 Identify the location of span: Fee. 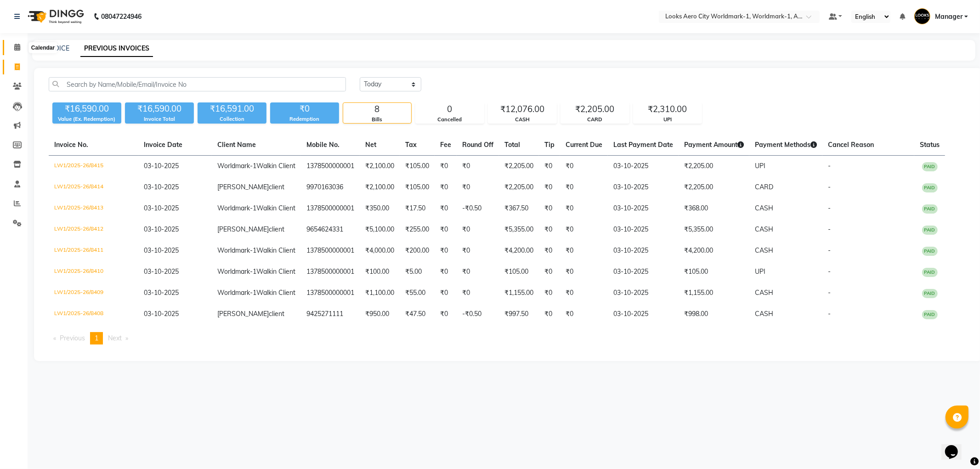
(445, 145).